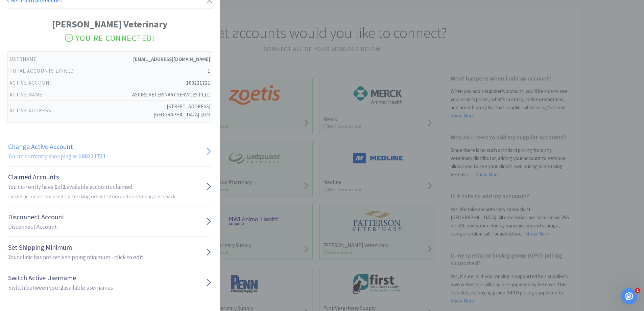  What do you see at coordinates (41, 71) in the screenshot?
I see `div: Total Accounts Linked` at bounding box center [41, 71].